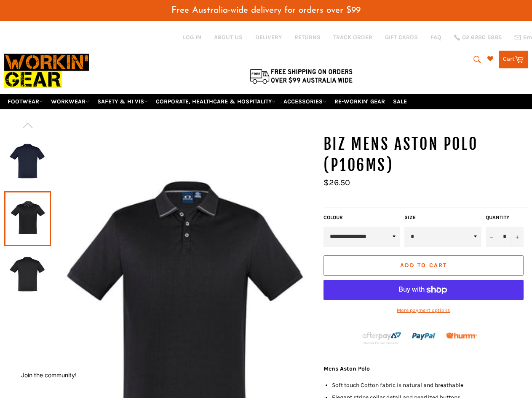 The image size is (532, 398). What do you see at coordinates (336, 182) in the screenshot?
I see `span: $26.50` at bounding box center [336, 182].